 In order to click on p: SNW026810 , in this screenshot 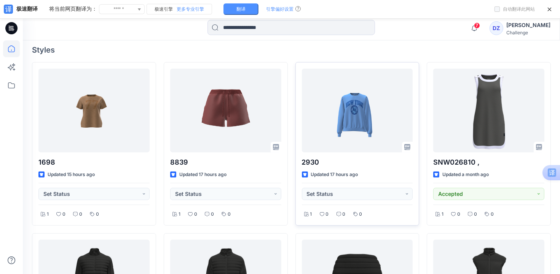, I will do `click(489, 162)`.